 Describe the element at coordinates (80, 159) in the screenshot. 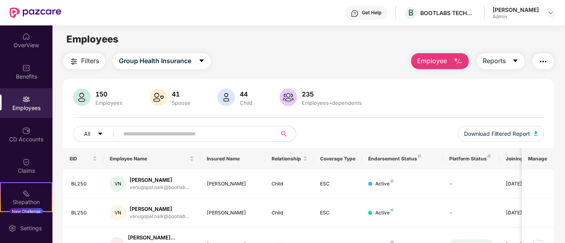

I see `span: EID` at that location.